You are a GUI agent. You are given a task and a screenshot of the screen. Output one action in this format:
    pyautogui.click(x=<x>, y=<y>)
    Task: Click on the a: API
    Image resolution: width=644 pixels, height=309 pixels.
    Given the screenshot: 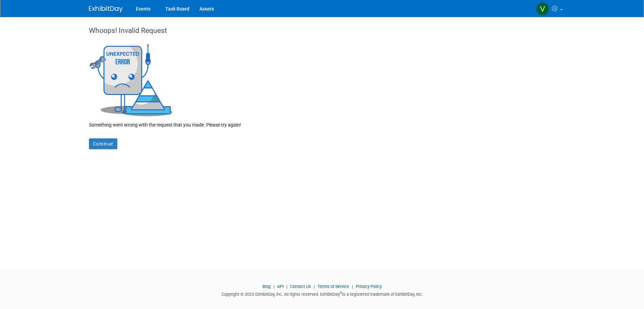 What is the action you would take?
    pyautogui.click(x=281, y=286)
    